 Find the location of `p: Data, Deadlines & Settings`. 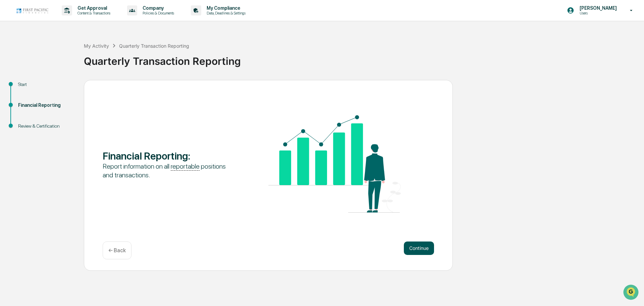

p: Data, Deadlines & Settings is located at coordinates (225, 13).